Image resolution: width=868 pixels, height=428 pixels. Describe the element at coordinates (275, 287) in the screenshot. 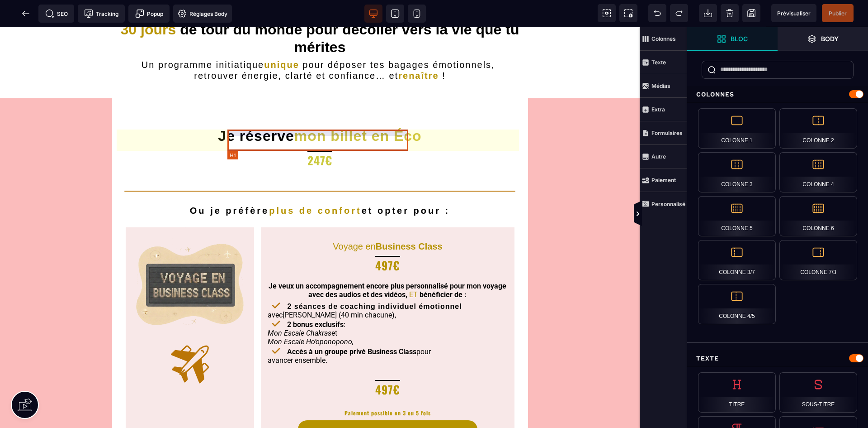

I see `span: avec` at that location.